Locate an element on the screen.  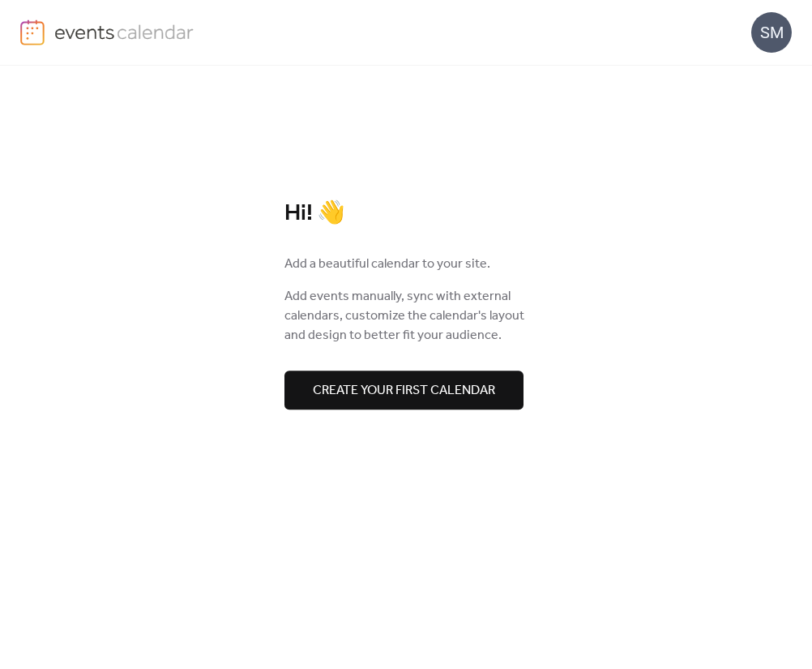
img: logo is located at coordinates (33, 33).